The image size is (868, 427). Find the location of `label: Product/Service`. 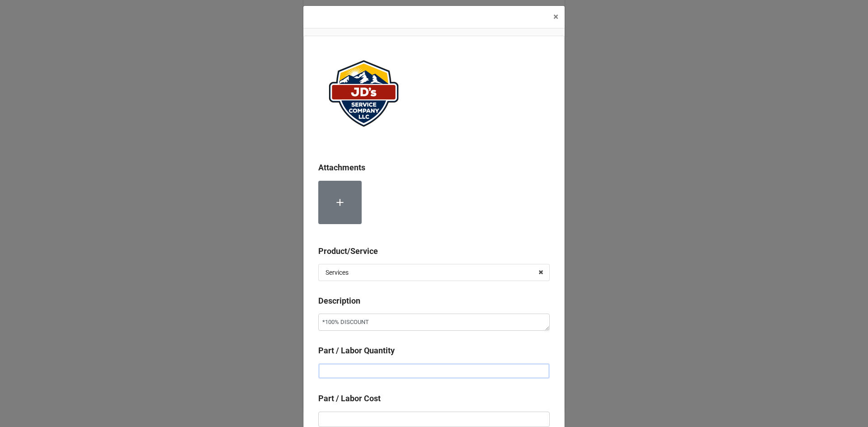

label: Product/Service is located at coordinates (349, 251).